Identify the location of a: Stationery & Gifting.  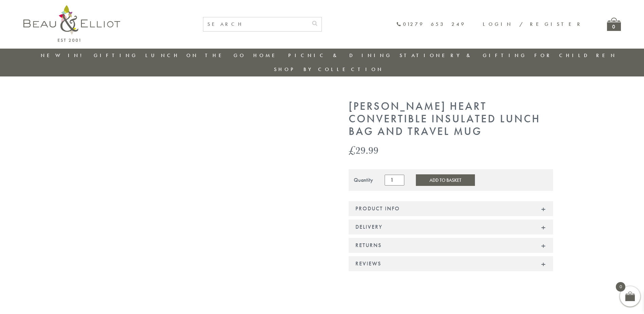
(463, 56).